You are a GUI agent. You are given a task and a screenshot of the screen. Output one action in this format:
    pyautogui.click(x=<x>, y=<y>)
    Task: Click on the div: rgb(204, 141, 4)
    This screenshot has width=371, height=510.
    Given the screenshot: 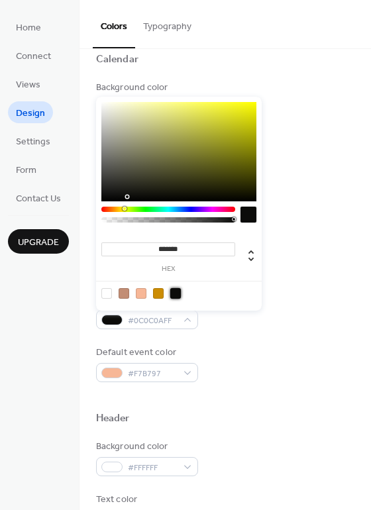 What is the action you would take?
    pyautogui.click(x=158, y=293)
    